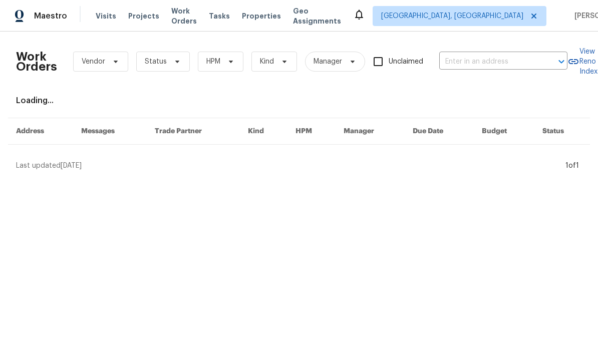 Image resolution: width=598 pixels, height=364 pixels. What do you see at coordinates (439, 131) in the screenshot?
I see `th: Due Date` at bounding box center [439, 131].